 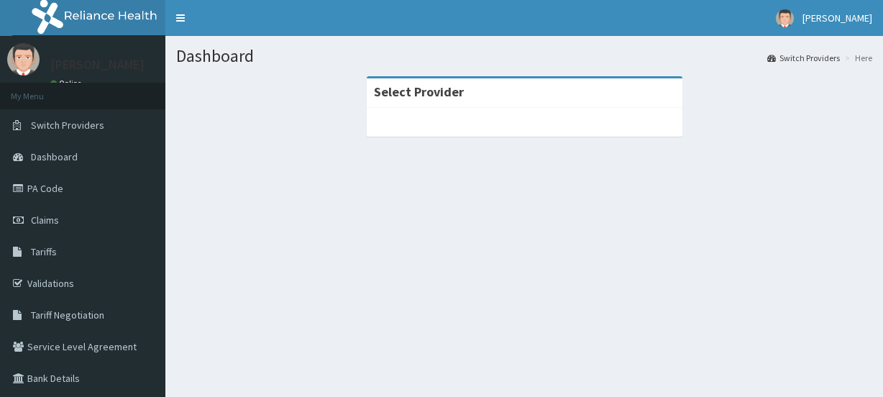 I want to click on h1: Dashboard, so click(x=524, y=56).